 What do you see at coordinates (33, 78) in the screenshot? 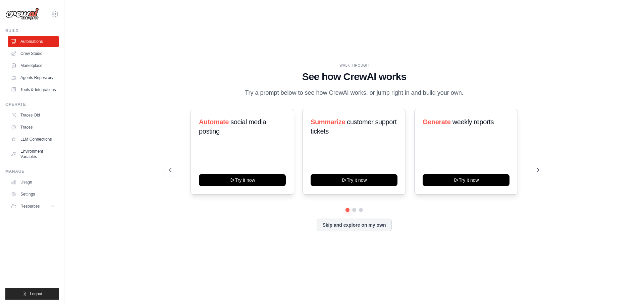
I see `a: Agents Repository` at bounding box center [33, 78].